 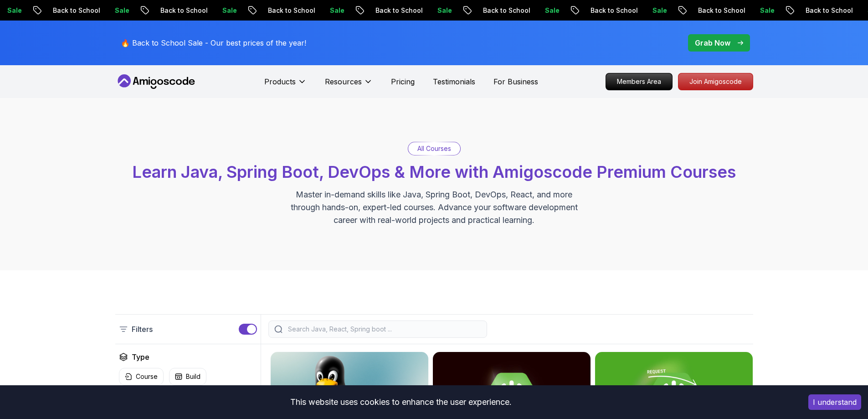 I want to click on div: This website uses cookies to enhance the user experience., so click(x=401, y=402).